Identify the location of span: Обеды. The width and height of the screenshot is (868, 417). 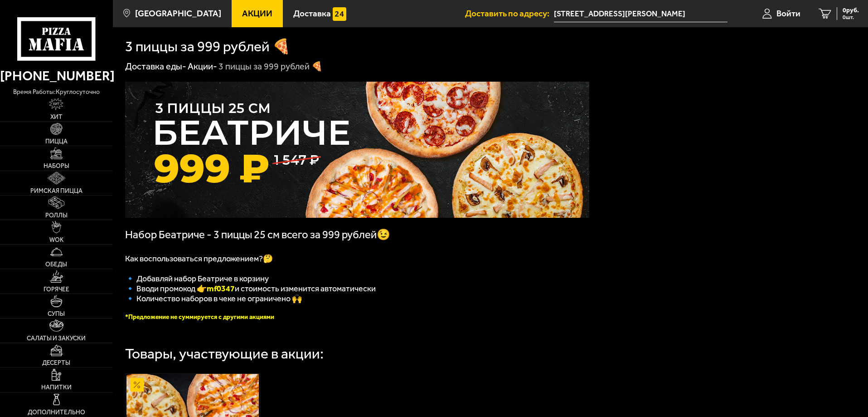
(56, 264).